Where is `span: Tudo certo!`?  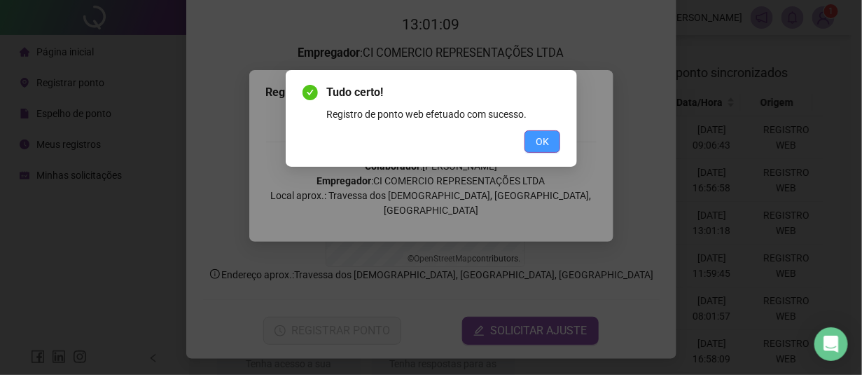
span: Tudo certo! is located at coordinates (443, 92).